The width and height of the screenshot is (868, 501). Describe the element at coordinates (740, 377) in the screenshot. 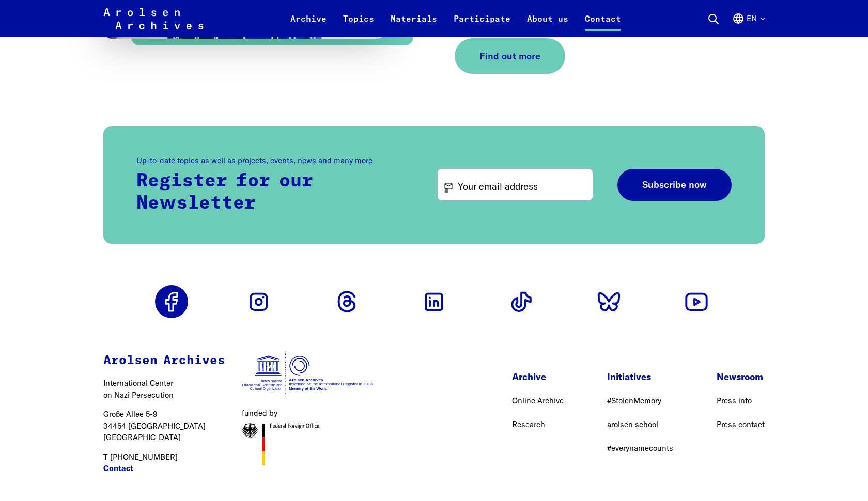

I see `p: Newsroom` at that location.